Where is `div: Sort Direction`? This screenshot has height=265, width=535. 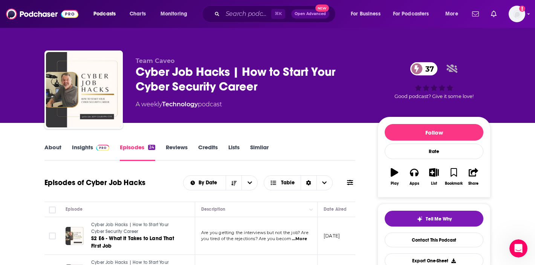
div: Sort Direction is located at coordinates (309, 183).